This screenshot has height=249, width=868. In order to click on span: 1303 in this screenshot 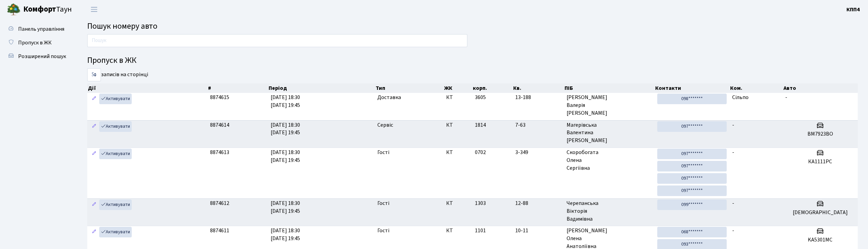, I will do `click(480, 203)`.